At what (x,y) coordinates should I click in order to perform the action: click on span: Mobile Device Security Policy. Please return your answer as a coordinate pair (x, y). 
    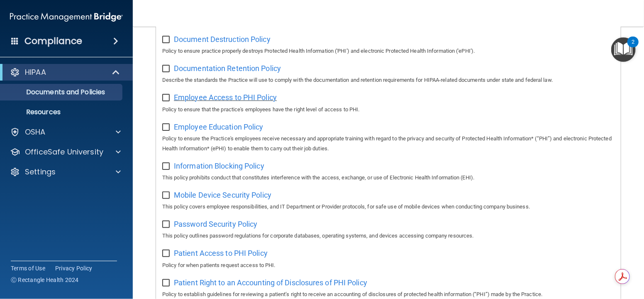
    Looking at the image, I should click on (222, 195).